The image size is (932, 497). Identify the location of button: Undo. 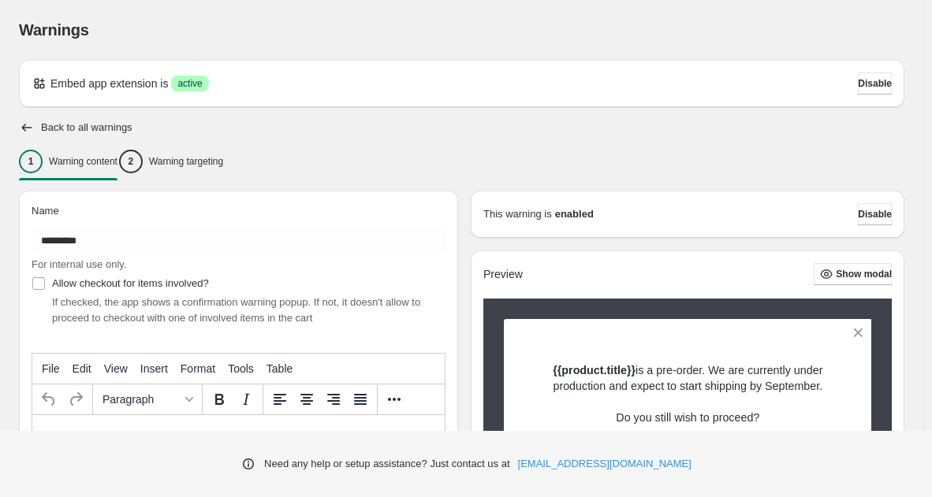
(49, 400).